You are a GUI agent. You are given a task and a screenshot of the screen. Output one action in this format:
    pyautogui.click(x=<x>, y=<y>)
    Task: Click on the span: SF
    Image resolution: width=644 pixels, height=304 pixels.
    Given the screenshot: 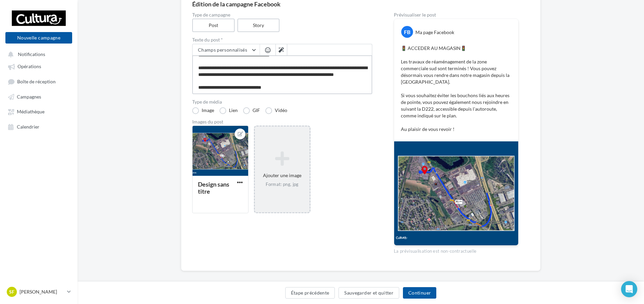 What is the action you would take?
    pyautogui.click(x=12, y=292)
    